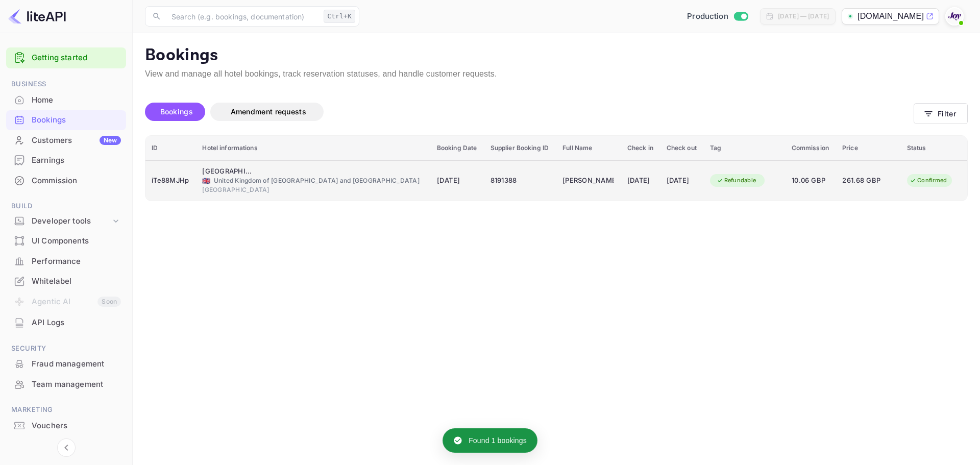  I want to click on div: Zina Hameed, so click(588, 181).